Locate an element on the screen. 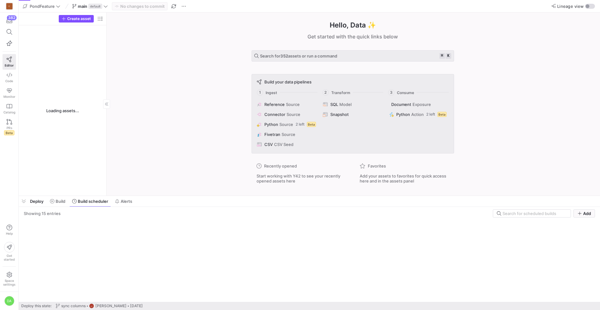 This screenshot has width=600, height=310. span: Start working with Y42 to see your recently opened assets here is located at coordinates (301, 179).